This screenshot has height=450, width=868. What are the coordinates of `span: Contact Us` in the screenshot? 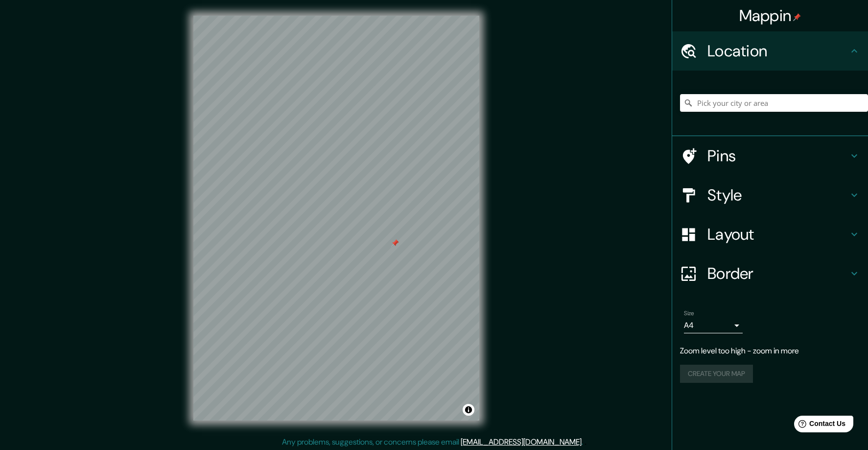 It's located at (46, 12).